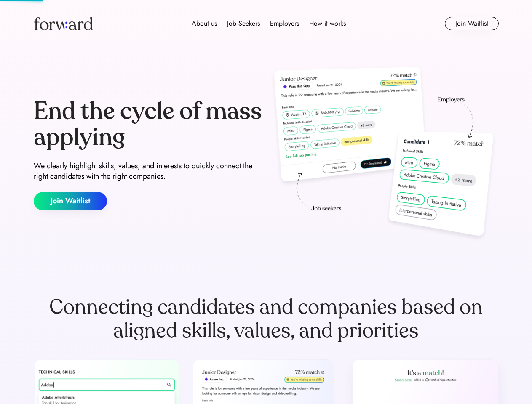  Describe the element at coordinates (266, 319) in the screenshot. I see `div: Connecting candidates and companies based on aligned skills, values, and priorities` at that location.